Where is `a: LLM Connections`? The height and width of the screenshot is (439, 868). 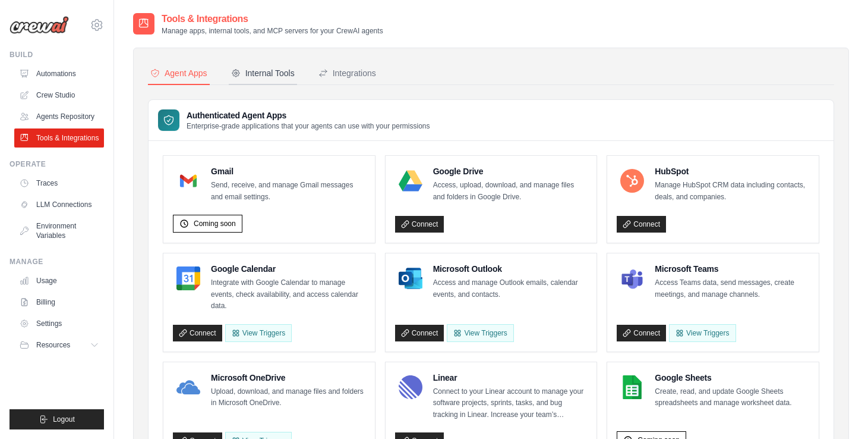
a: LLM Connections is located at coordinates (59, 205).